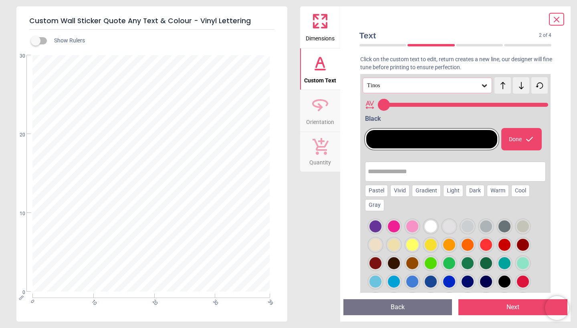 This screenshot has width=577, height=328. I want to click on button: Orientation, so click(320, 111).